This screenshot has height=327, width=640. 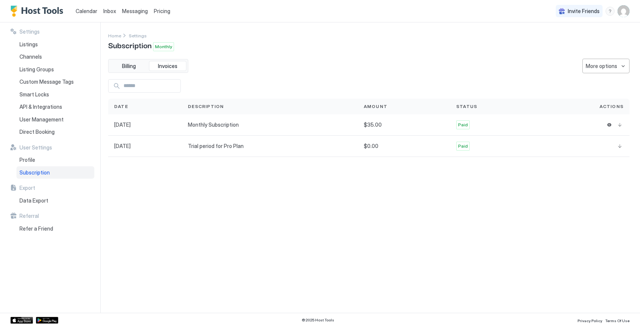 I want to click on span: Listings, so click(x=28, y=45).